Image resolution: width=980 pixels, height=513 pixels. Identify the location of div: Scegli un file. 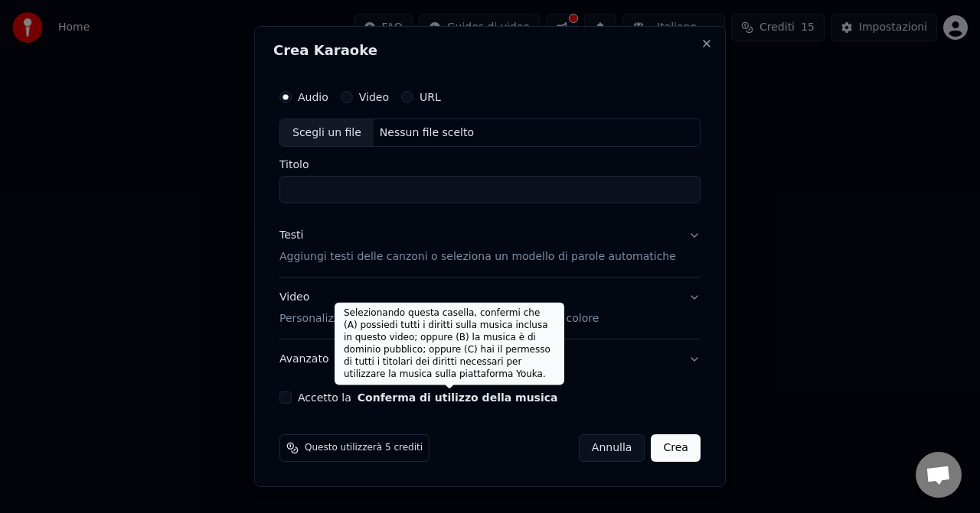
(327, 133).